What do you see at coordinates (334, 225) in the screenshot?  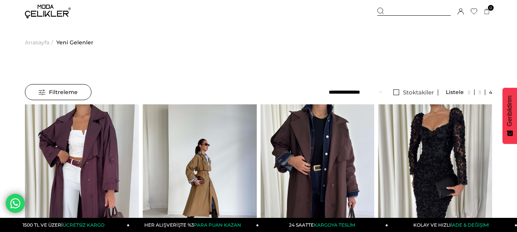 I see `span: KARGOYA TESLİM` at bounding box center [334, 225].